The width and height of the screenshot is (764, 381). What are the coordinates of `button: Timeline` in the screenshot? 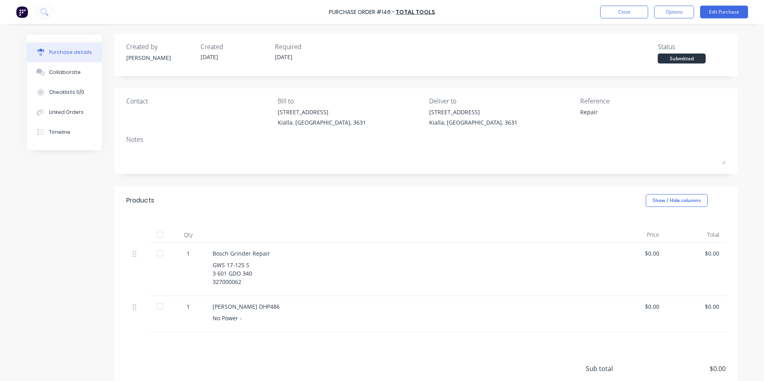 It's located at (64, 132).